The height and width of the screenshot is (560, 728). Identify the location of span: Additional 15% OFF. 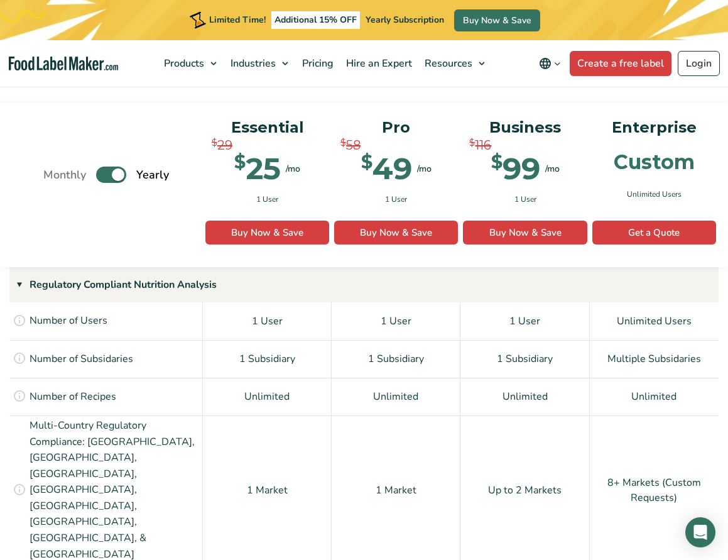
(315, 20).